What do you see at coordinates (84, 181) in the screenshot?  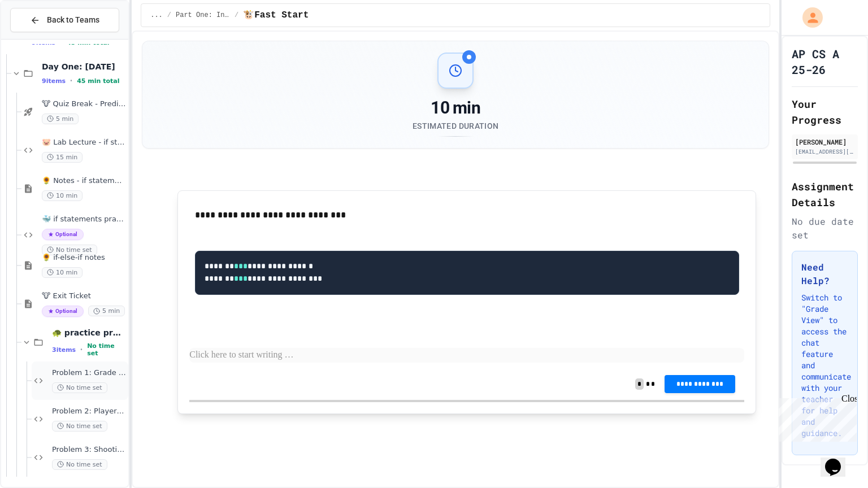 I see `span: 🌻 Notes - if statements` at bounding box center [84, 181].